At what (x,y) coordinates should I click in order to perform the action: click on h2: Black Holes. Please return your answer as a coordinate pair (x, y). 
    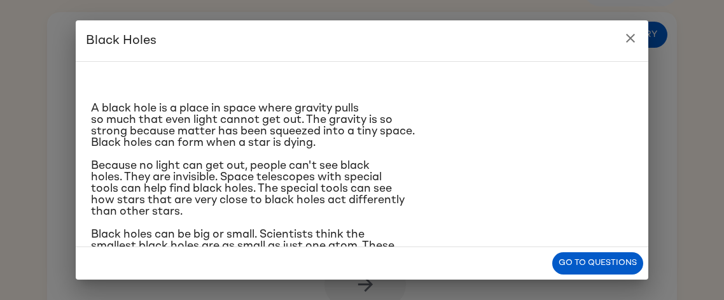
    Looking at the image, I should click on (362, 41).